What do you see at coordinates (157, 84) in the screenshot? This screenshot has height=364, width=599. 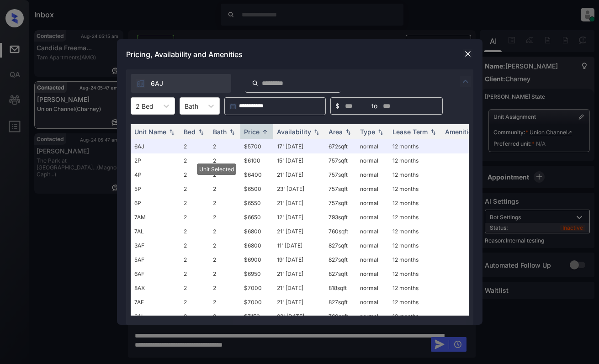 I see `span: 6AJ` at bounding box center [157, 84].